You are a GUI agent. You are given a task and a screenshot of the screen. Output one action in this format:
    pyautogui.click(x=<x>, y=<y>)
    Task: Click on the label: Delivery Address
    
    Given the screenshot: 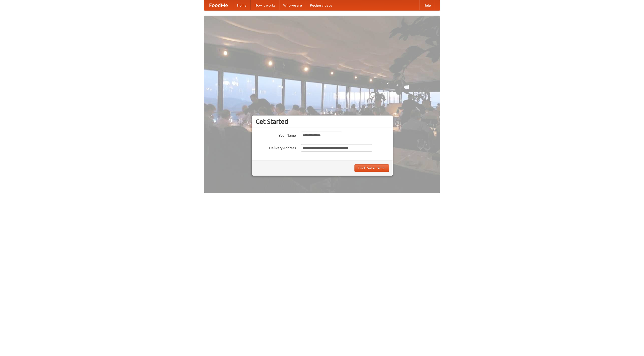 What is the action you would take?
    pyautogui.click(x=276, y=147)
    